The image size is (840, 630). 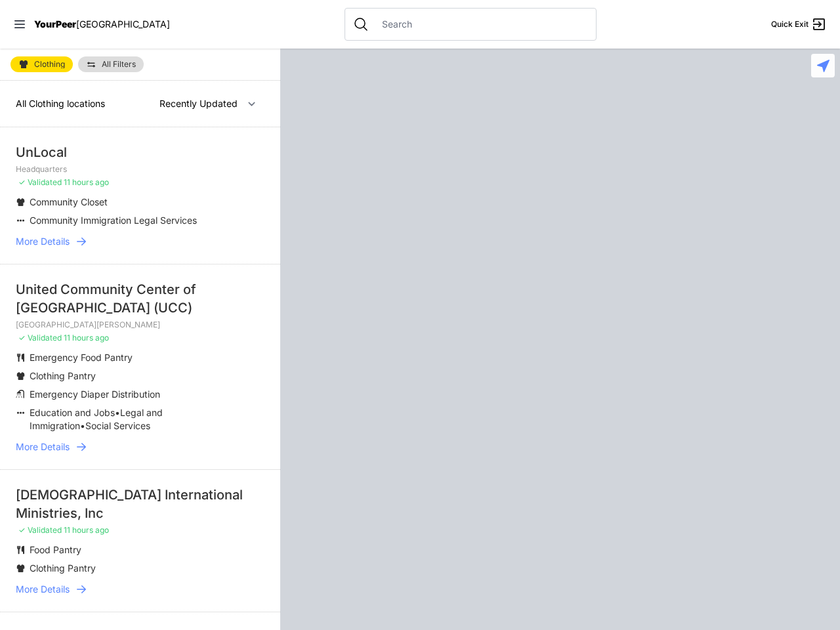 I want to click on div: UnLocal, so click(x=140, y=152).